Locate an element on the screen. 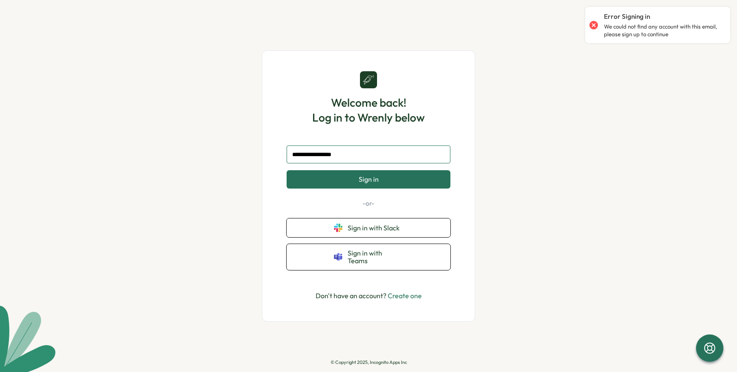 The height and width of the screenshot is (372, 737). span: Sign in with Teams is located at coordinates (375, 257).